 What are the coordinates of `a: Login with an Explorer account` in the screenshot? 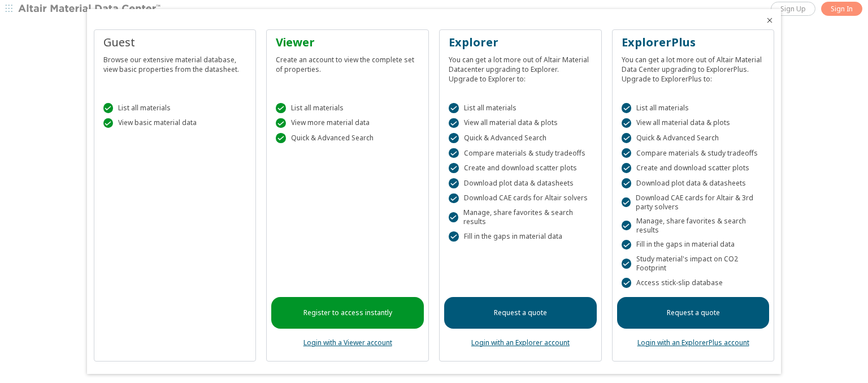 It's located at (520, 342).